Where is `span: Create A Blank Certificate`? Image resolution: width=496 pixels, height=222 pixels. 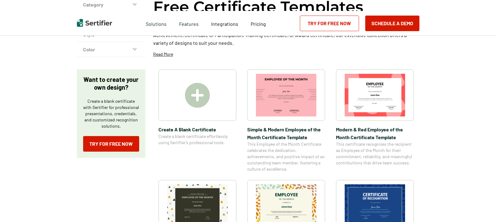 span: Create A Blank Certificate is located at coordinates (197, 129).